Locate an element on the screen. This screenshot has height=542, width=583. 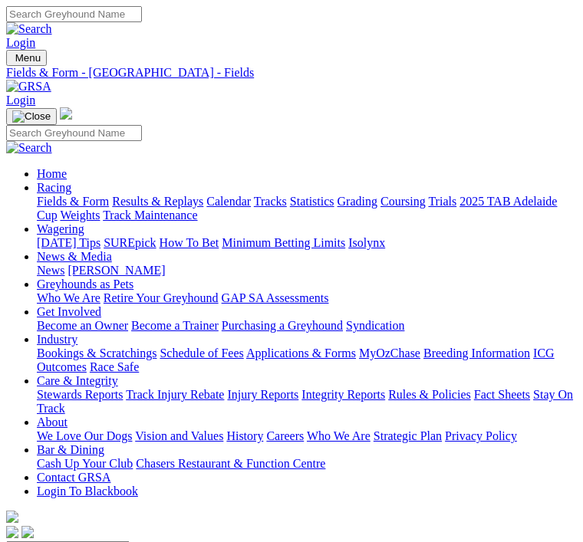
img: twitter.svg is located at coordinates (28, 532).